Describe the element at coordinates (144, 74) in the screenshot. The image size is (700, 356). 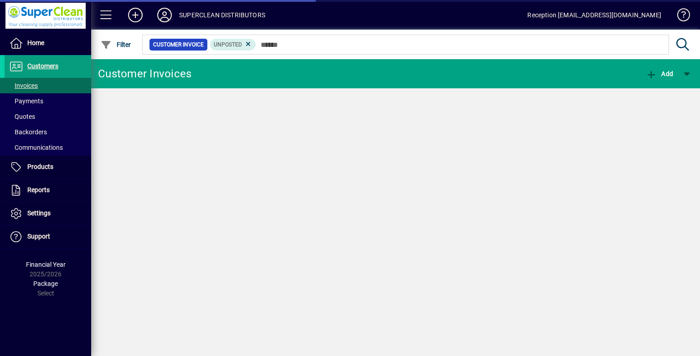
I see `div: Customer Invoices` at that location.